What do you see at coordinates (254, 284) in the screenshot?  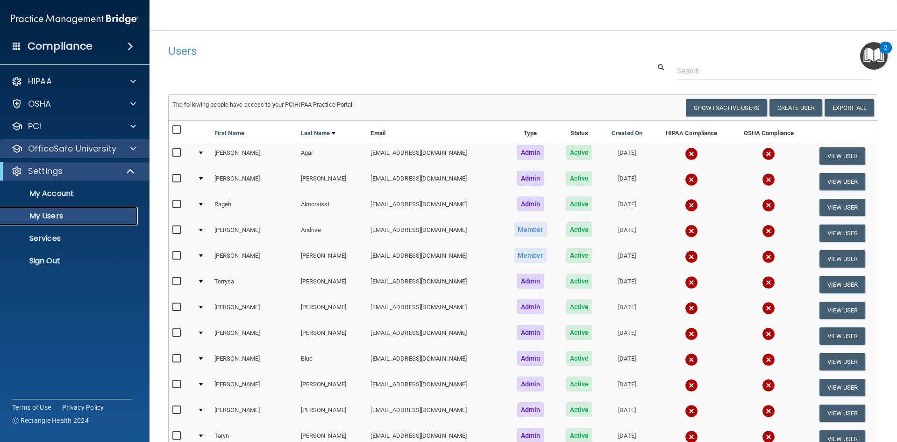 I see `td: Terrysa` at bounding box center [254, 284].